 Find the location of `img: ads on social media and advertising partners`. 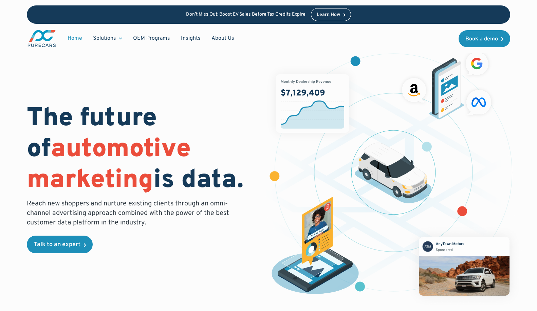

img: ads on social media and advertising partners is located at coordinates (447, 84).